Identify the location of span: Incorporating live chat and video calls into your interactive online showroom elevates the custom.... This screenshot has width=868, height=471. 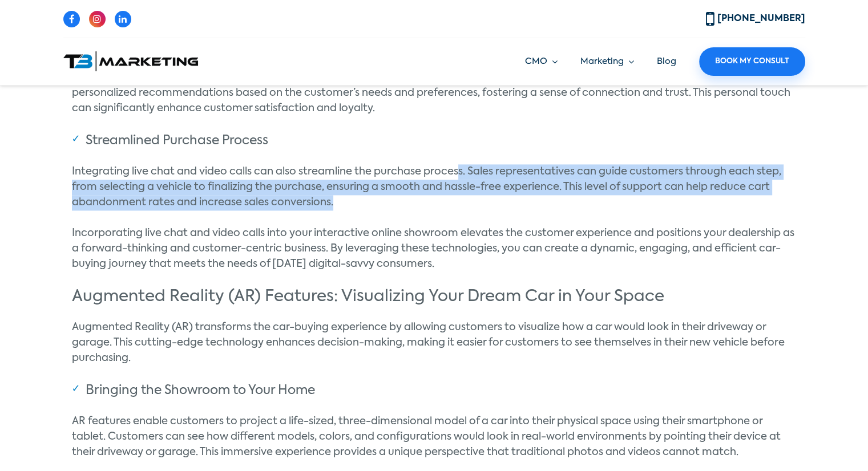
(433, 249).